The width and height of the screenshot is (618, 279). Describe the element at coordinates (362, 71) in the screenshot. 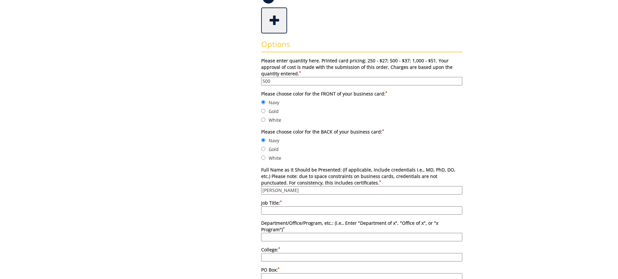

I see `label: Please enter quantity here. Printed card pricing: 250 - $27; 500 - $37; 1,000 - $51. Your approva...` at that location.